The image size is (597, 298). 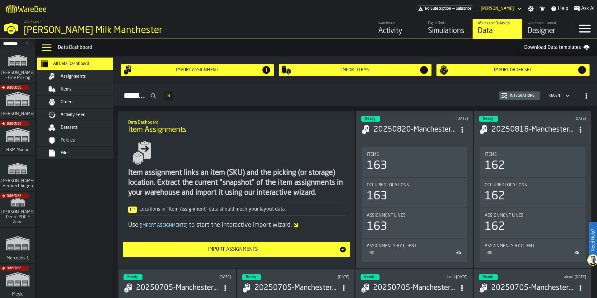 I want to click on div: Import assignment, so click(x=197, y=70).